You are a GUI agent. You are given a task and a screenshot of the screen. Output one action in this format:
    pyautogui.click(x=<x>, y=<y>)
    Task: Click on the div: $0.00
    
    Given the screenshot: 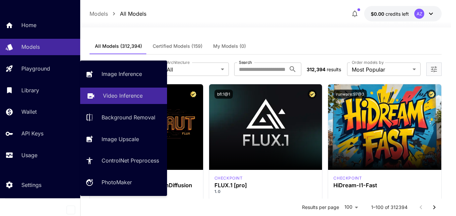 What is the action you would take?
    pyautogui.click(x=390, y=14)
    